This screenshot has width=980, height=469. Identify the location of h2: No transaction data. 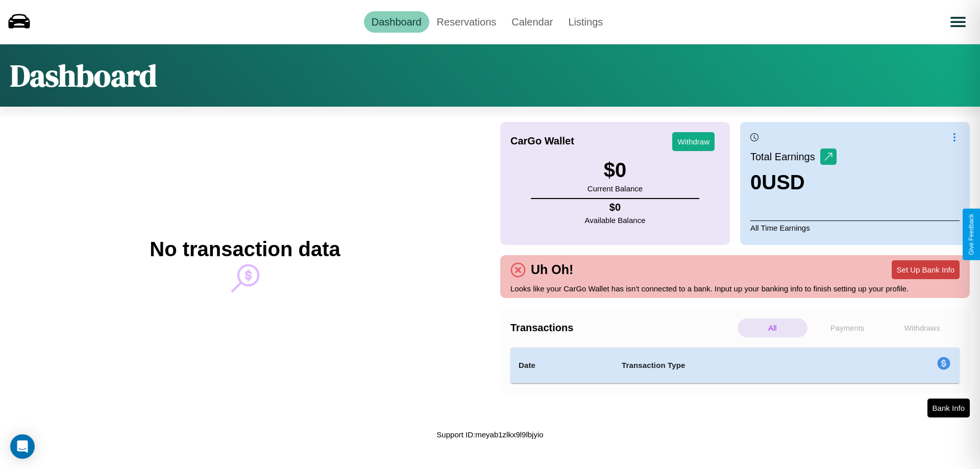
(245, 249).